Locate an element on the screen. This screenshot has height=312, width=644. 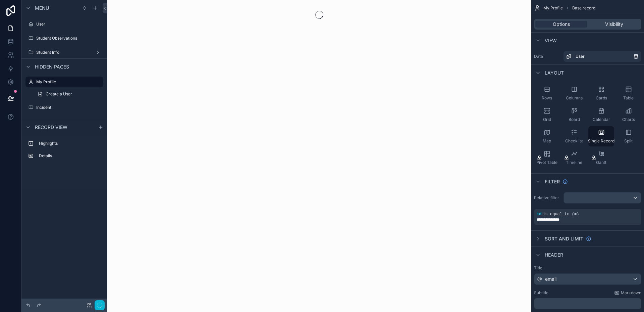
button: Split is located at coordinates (628, 136).